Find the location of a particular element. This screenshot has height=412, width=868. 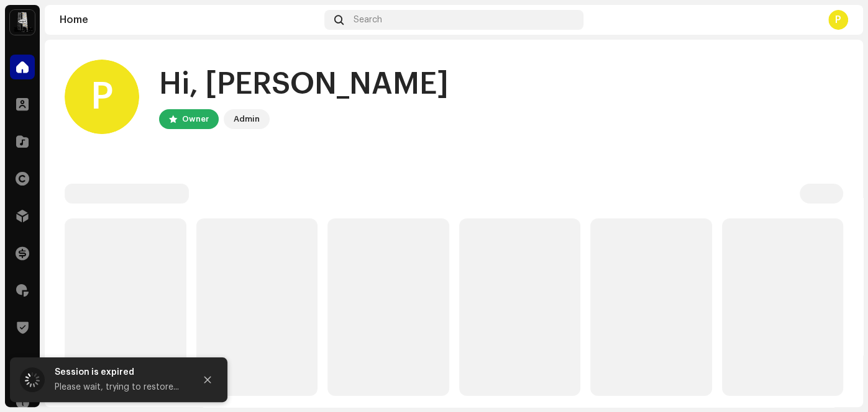

div: Owner is located at coordinates (195, 119).